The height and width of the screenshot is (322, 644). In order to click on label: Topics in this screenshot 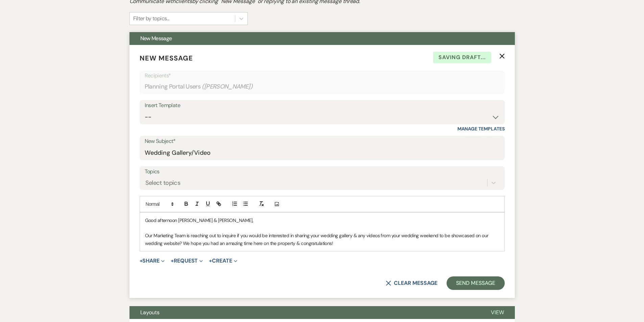, I will do `click(322, 172)`.